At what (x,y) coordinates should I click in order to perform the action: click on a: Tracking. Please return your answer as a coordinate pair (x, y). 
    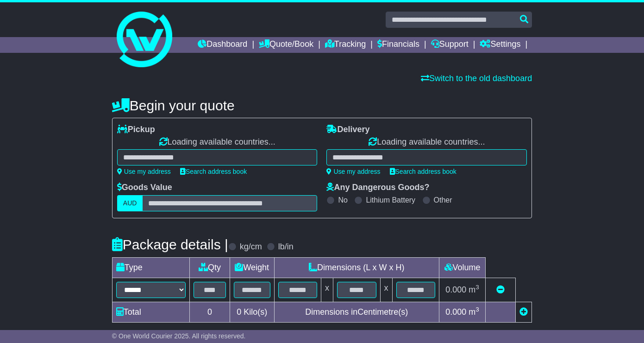
    Looking at the image, I should click on (345, 45).